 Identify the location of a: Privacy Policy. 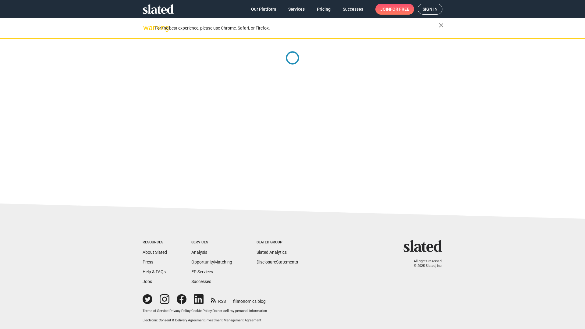
(180, 311).